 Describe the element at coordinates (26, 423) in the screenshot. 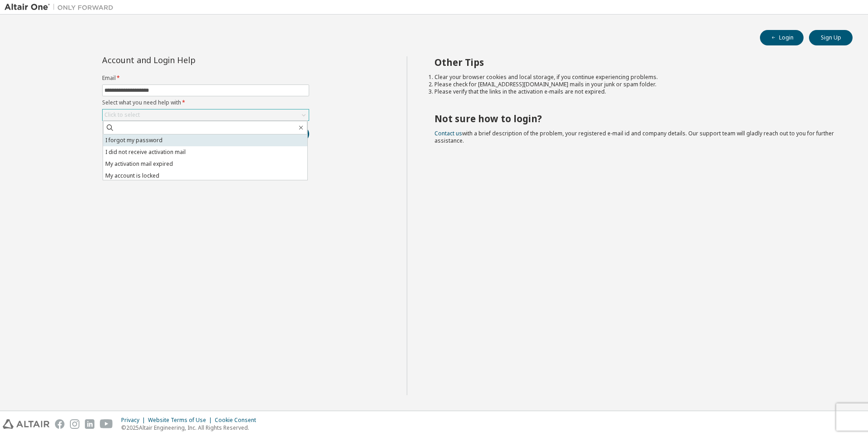

I see `img: altair_logo.svg` at that location.